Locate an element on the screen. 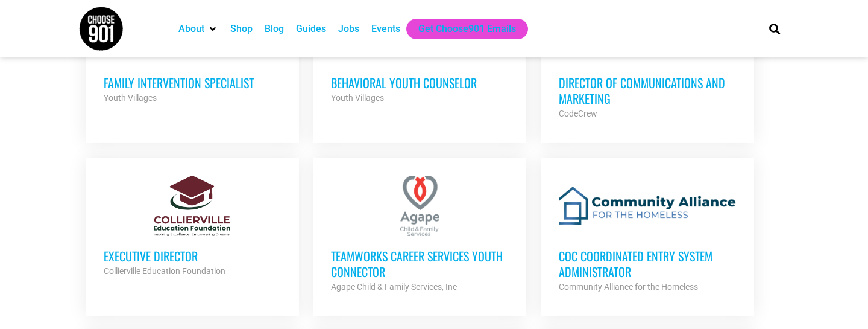 This screenshot has width=868, height=329. nav: Main nav is located at coordinates (461, 29).